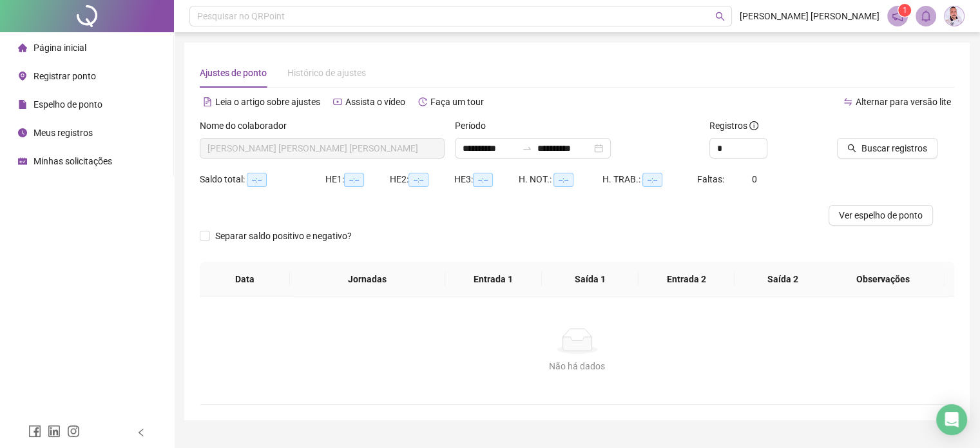  Describe the element at coordinates (457, 102) in the screenshot. I see `span: Faça um tour` at that location.